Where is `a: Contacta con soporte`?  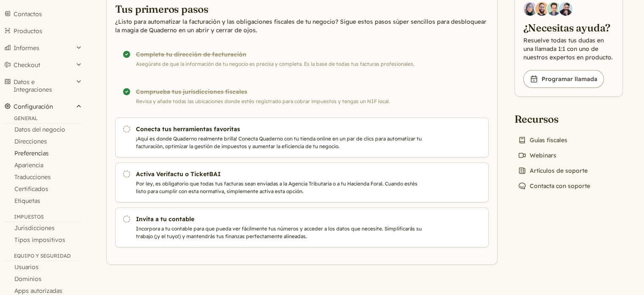
a: Contacta con soporte is located at coordinates (554, 185).